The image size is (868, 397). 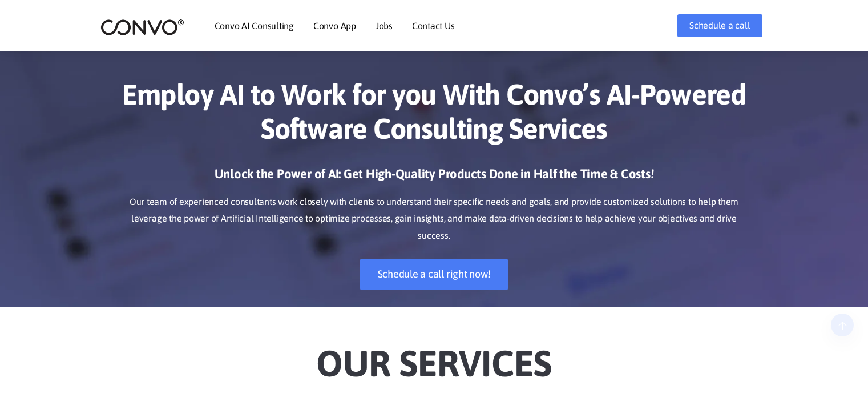 What do you see at coordinates (254, 26) in the screenshot?
I see `a: Convo AI Consulting` at bounding box center [254, 26].